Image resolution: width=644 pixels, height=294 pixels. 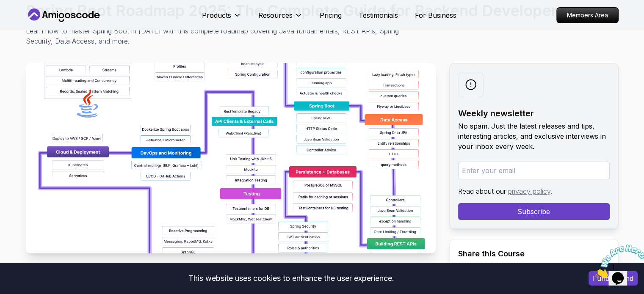 What do you see at coordinates (436, 15) in the screenshot?
I see `p: For Business` at bounding box center [436, 15].